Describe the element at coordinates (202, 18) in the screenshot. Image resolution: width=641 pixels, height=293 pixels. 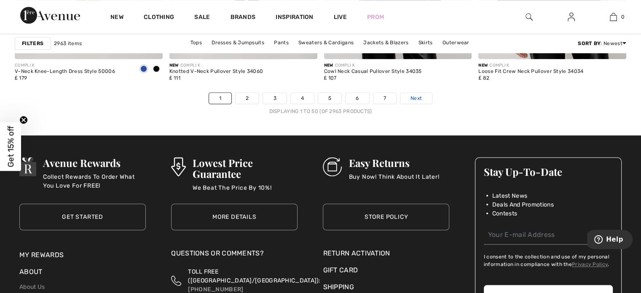
I see `a: Sale` at that location.